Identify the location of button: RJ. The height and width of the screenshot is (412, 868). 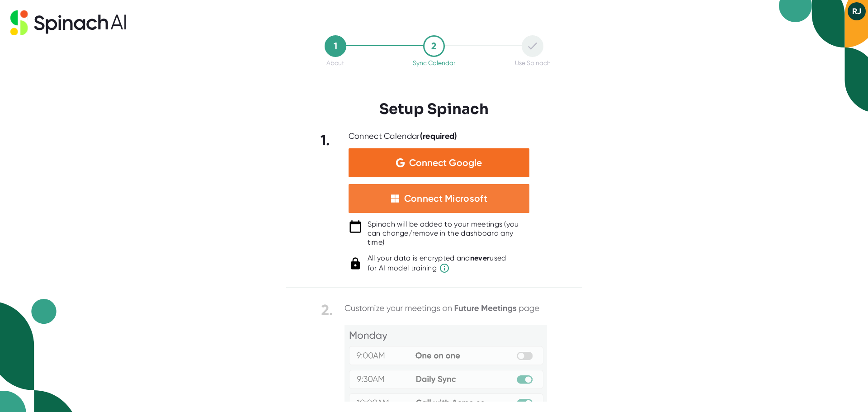
(857, 11).